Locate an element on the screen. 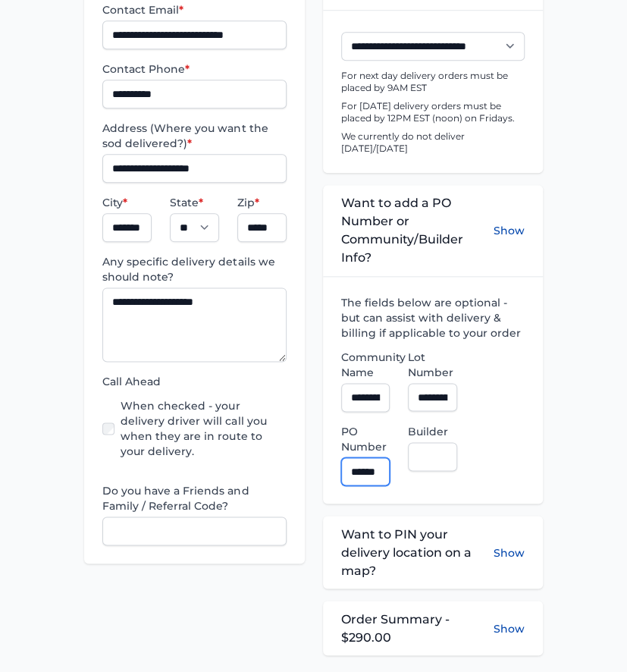  label: Lot Number is located at coordinates (432, 365).